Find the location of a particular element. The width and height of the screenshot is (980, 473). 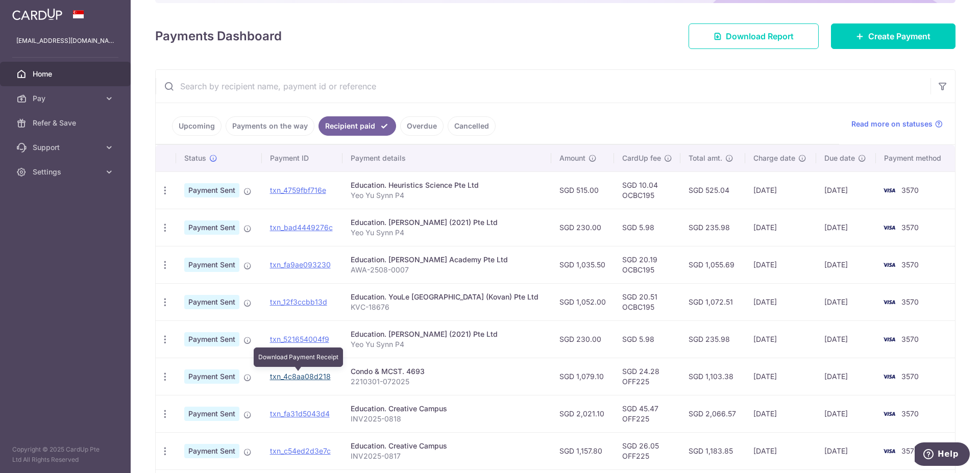

span: Amount is located at coordinates (572, 158).